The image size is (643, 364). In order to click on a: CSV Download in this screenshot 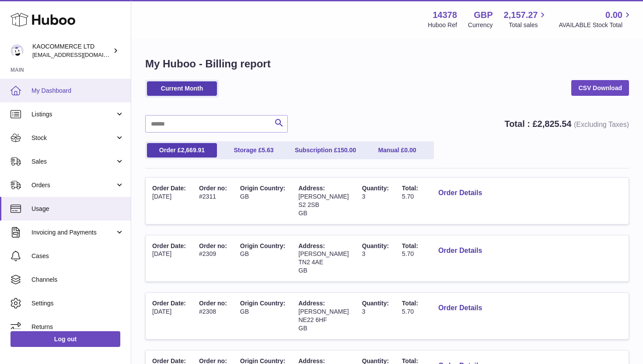, I will do `click(600, 88)`.